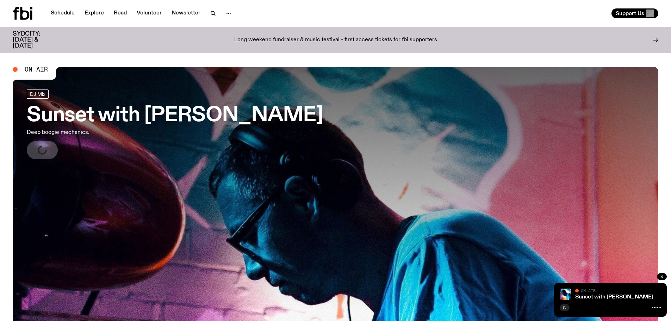  Describe the element at coordinates (117, 132) in the screenshot. I see `p: Deep boogie mechanics.` at that location.